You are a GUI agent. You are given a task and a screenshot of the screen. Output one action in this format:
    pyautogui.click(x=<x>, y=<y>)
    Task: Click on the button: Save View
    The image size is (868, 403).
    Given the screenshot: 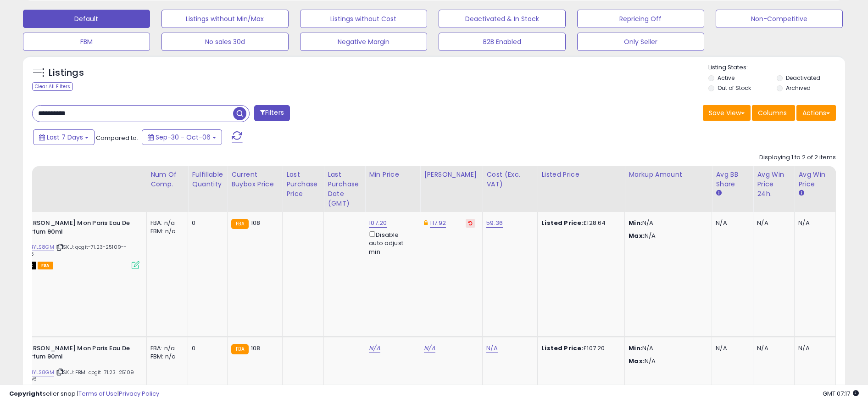 What is the action you would take?
    pyautogui.click(x=727, y=113)
    